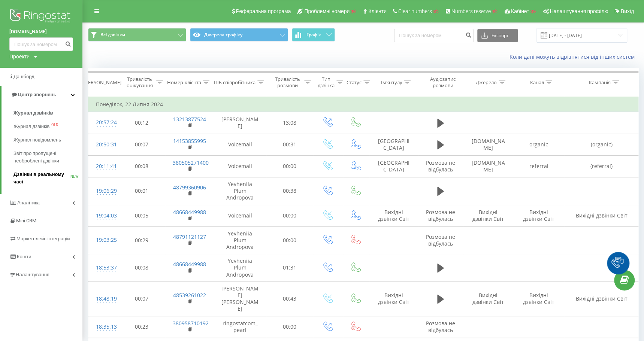  I want to click on td: organic, so click(539, 145).